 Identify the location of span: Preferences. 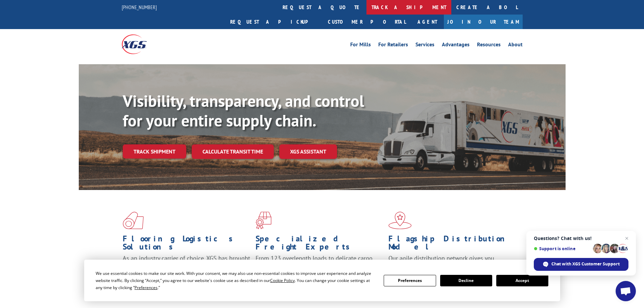
(146, 287).